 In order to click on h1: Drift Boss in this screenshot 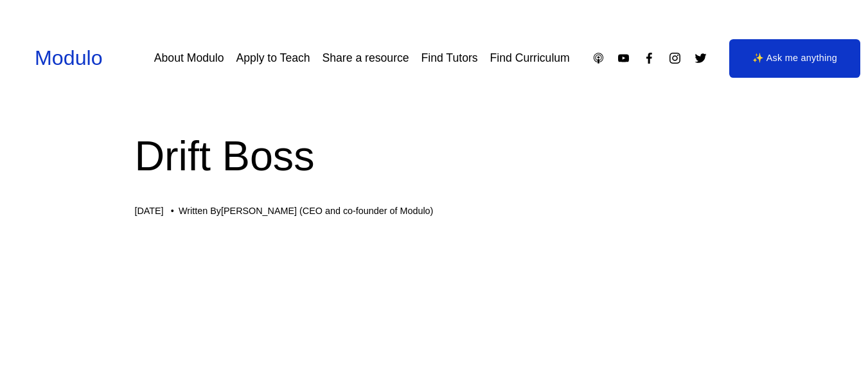, I will do `click(434, 156)`.